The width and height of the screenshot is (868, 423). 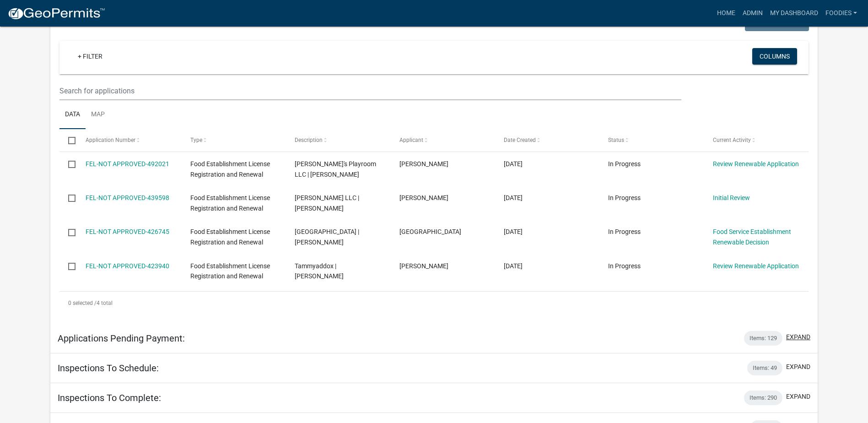 What do you see at coordinates (411, 140) in the screenshot?
I see `span: Applicant` at bounding box center [411, 140].